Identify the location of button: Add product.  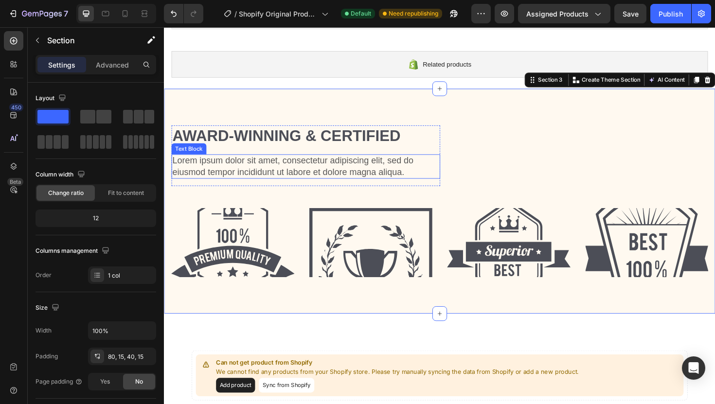
(75, 379).